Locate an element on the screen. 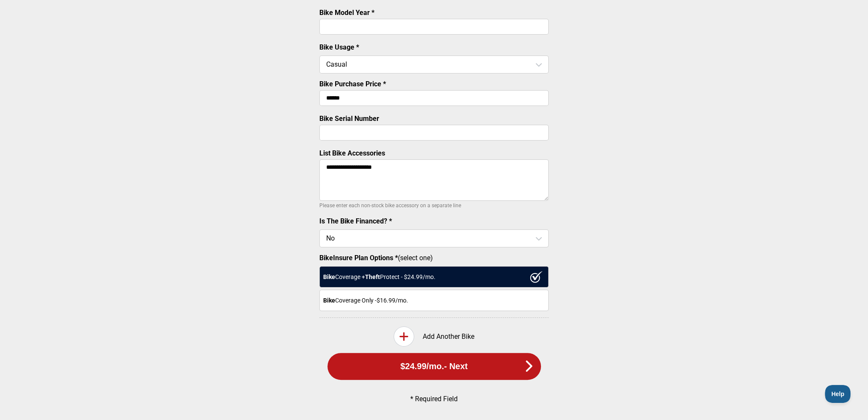  p: Please enter each non-stock bike accessory on a separate line is located at coordinates (434, 206).